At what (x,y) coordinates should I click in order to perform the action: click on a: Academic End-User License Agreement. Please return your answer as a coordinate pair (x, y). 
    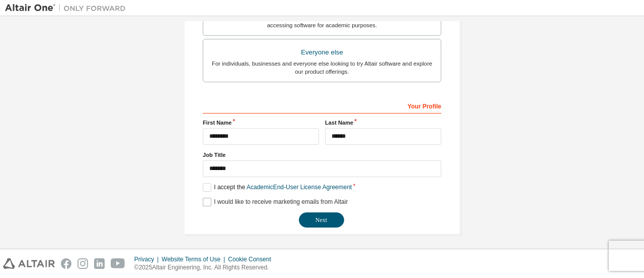
    Looking at the image, I should click on (299, 187).